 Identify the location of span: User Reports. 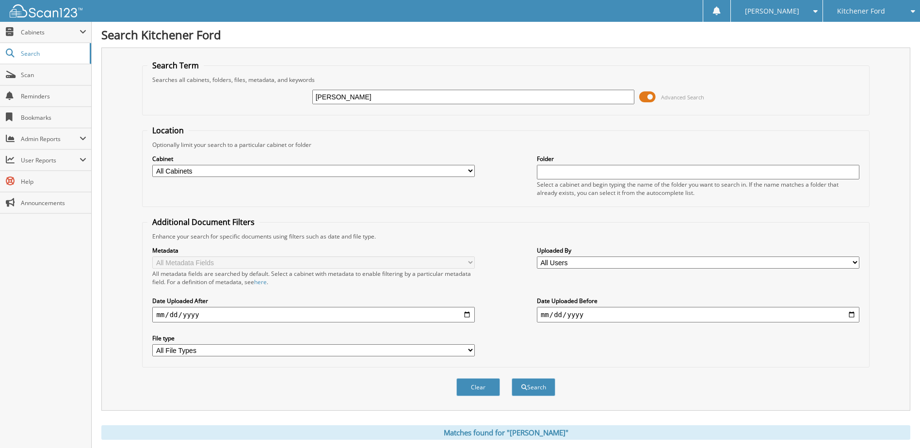
(50, 160).